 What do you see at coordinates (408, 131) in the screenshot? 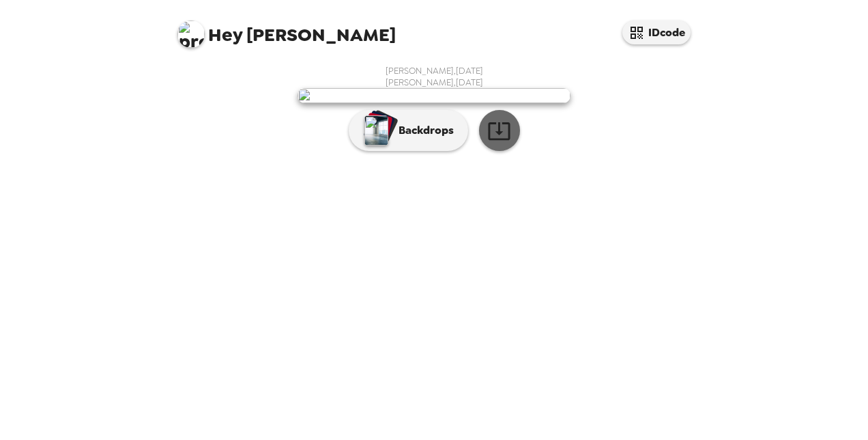
I see `button: Backdrops` at bounding box center [408, 131].